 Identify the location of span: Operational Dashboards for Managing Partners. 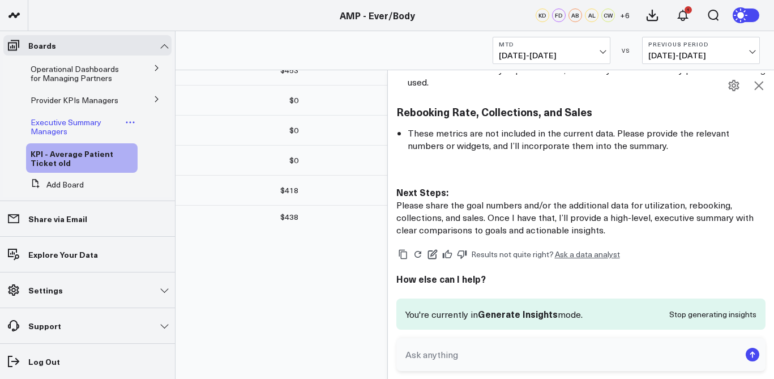
(75, 73).